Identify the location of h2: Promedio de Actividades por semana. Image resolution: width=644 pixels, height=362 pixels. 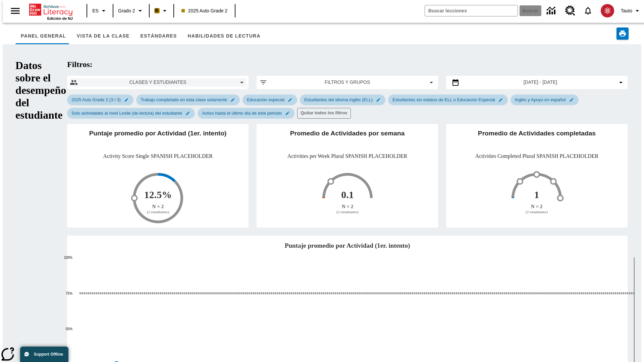
(347, 136).